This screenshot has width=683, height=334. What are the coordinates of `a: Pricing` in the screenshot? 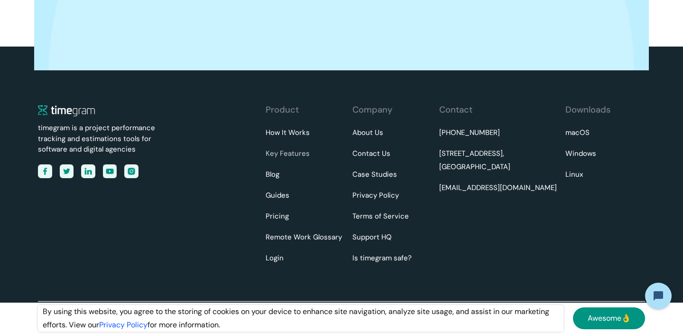 It's located at (277, 216).